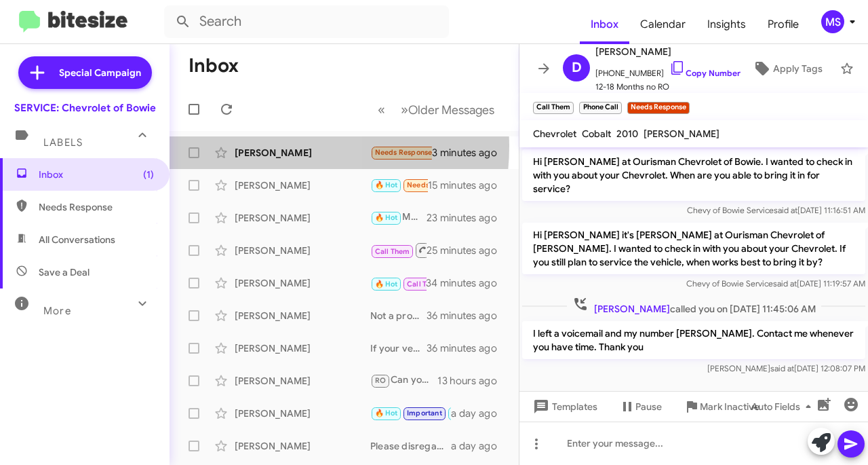 Image resolution: width=868 pixels, height=465 pixels. What do you see at coordinates (596, 133) in the screenshot?
I see `span: Cobalt` at bounding box center [596, 133].